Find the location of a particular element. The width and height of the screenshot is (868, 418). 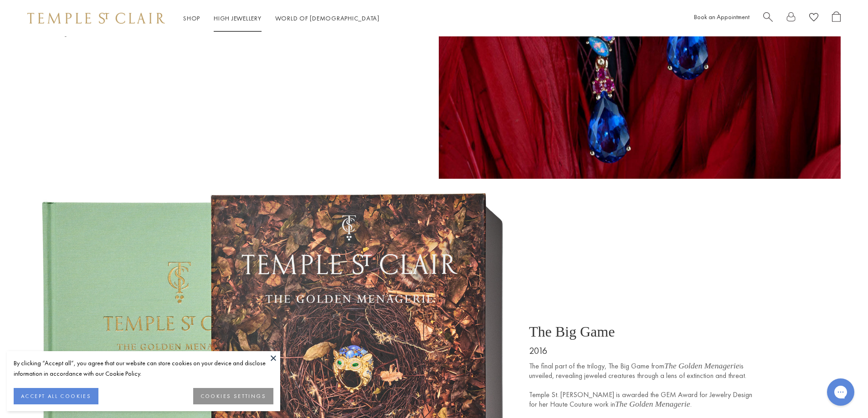

button: ACCEPT ALL COOKIES is located at coordinates (56, 396).